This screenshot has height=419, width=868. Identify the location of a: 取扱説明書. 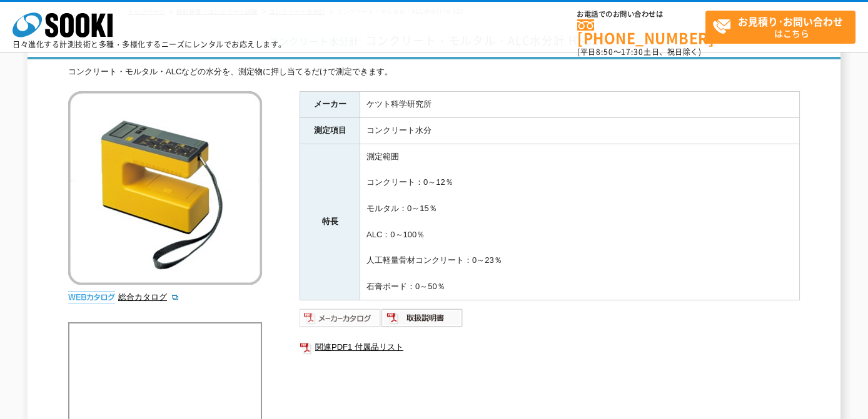
(422, 320).